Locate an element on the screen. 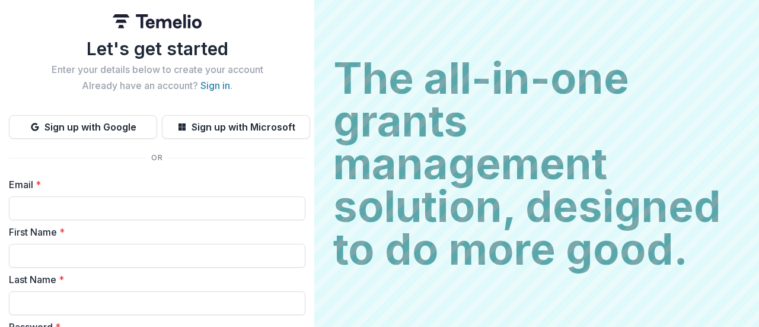  button: Sign up with Microsoft is located at coordinates (236, 127).